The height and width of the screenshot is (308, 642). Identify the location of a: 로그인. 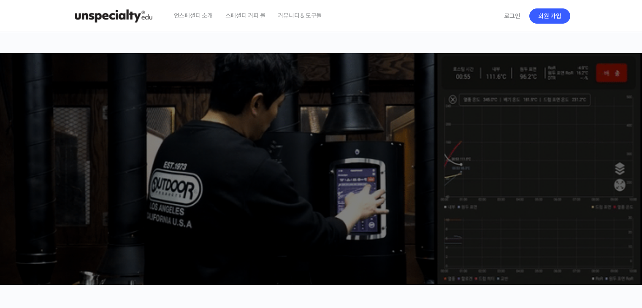
(512, 16).